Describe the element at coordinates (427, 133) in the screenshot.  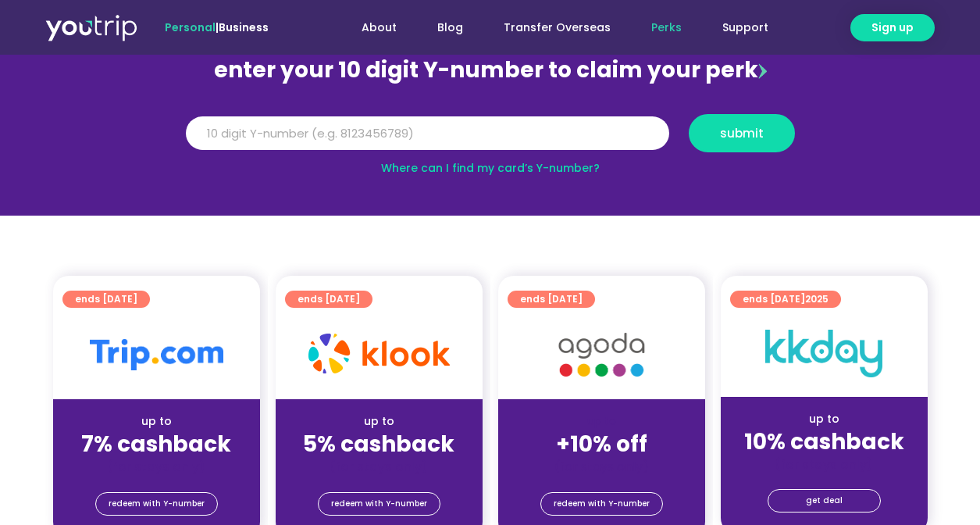
I see `input: 10 digit Y-number (e.g. 8123456789)` at that location.